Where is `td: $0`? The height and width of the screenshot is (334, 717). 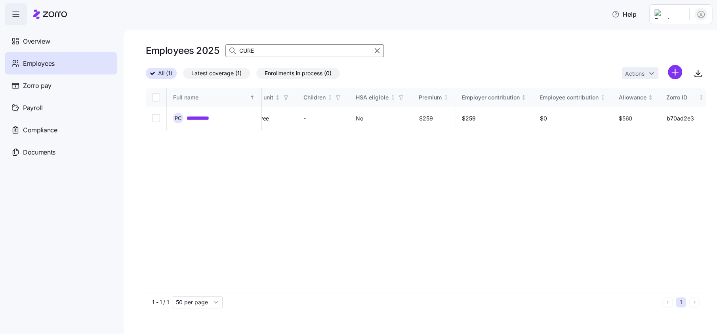 td: $0 is located at coordinates (573, 118).